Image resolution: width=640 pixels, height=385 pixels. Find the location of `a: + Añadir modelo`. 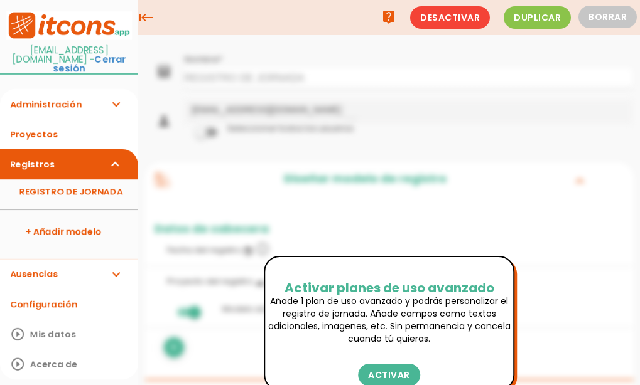

a: + Añadir modelo is located at coordinates (69, 232).